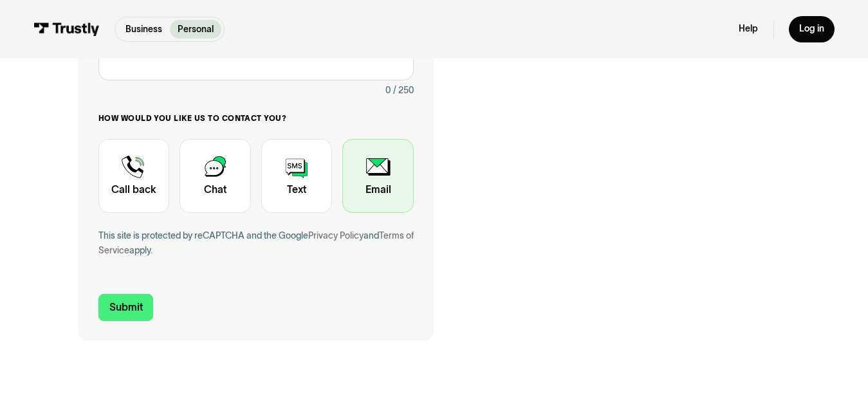 The image size is (868, 402). Describe the element at coordinates (811, 30) in the screenshot. I see `a: Log in` at that location.